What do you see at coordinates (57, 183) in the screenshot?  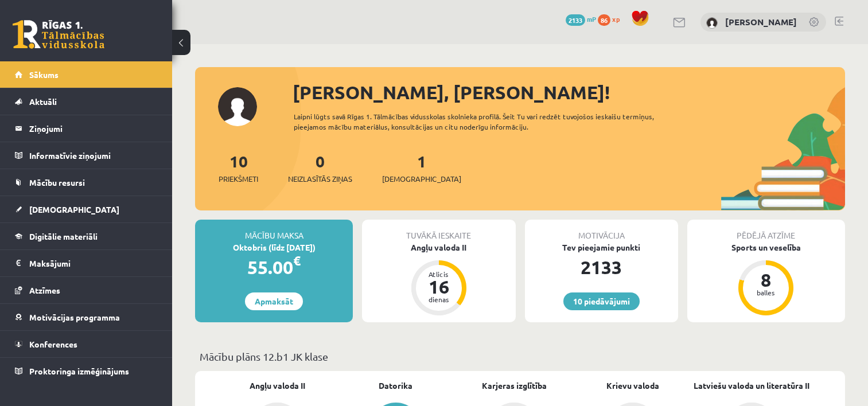 I see `span: Mācību resursi` at bounding box center [57, 183].